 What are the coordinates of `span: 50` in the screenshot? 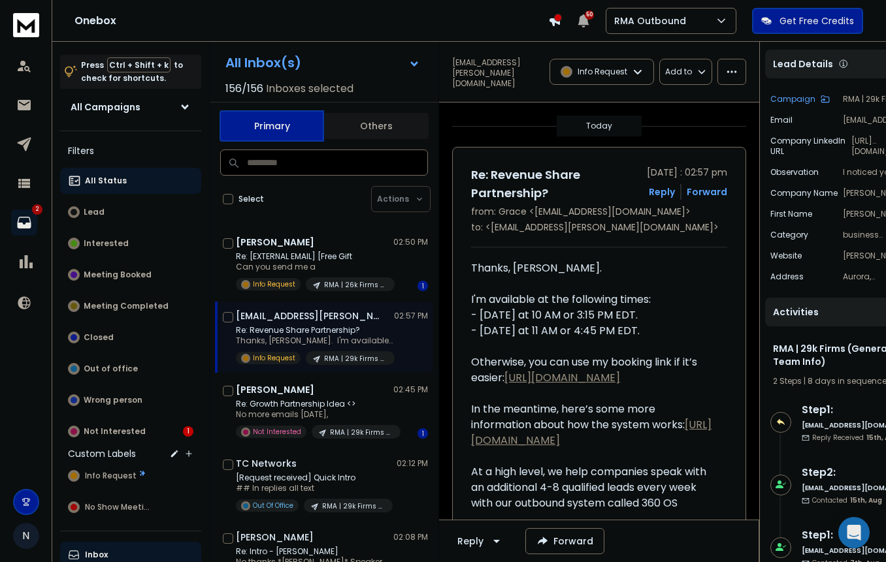 It's located at (589, 15).